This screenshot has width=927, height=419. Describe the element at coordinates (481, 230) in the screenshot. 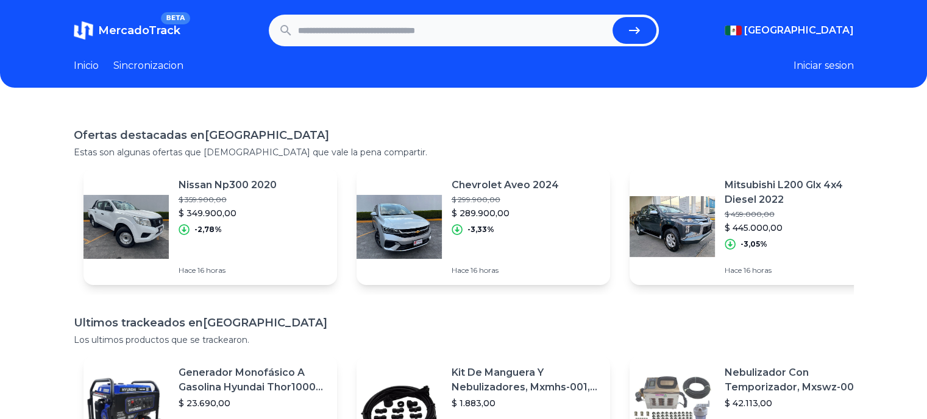

I see `p: -3,33%` at that location.